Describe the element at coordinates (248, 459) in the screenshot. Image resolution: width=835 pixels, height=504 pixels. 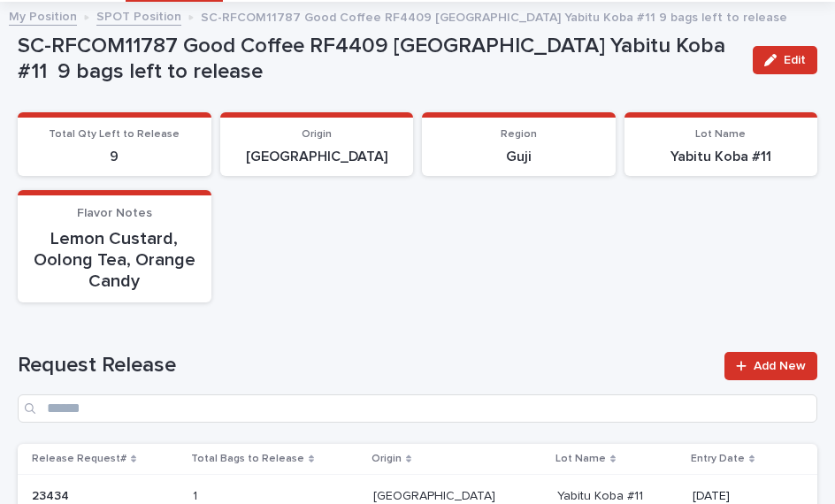
I see `p: Total Bags to Release` at that location.